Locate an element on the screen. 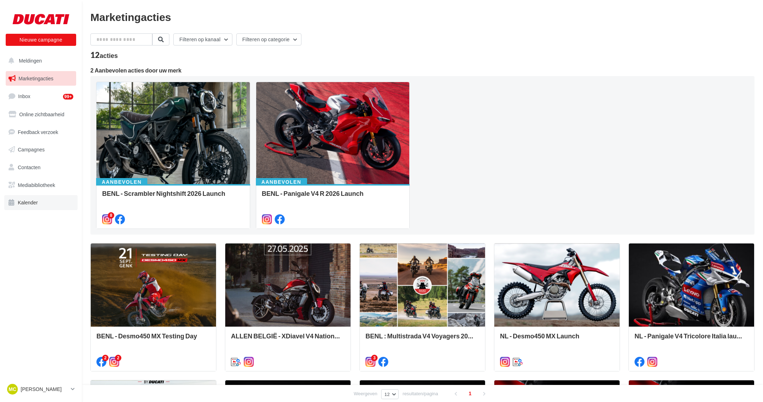 The width and height of the screenshot is (763, 402). div: BENL - Desmo450 MX Testing Day is located at coordinates (153, 340).